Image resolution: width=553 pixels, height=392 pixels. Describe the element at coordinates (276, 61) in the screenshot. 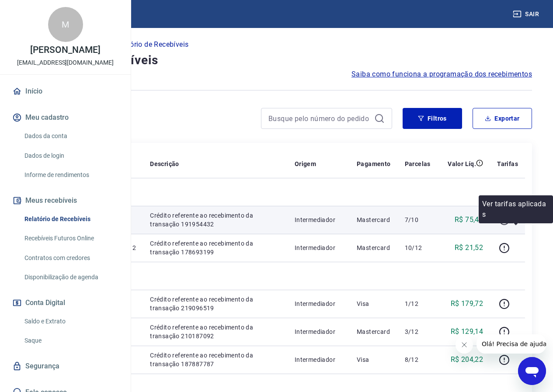

I see `h4: Relatório de Recebíveis` at that location.